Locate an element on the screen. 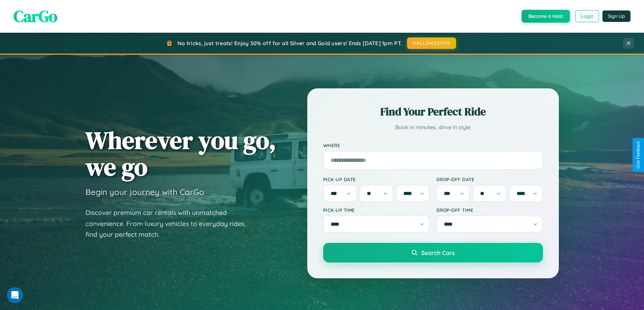 The height and width of the screenshot is (310, 644). label: Pick-up Date is located at coordinates (376, 180).